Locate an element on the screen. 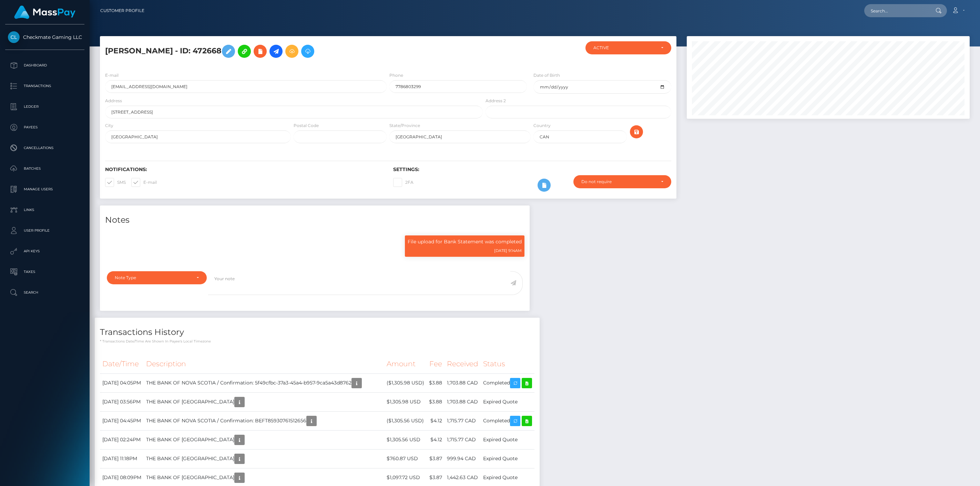 This screenshot has width=980, height=486. h6: Notifications: is located at coordinates (244, 169).